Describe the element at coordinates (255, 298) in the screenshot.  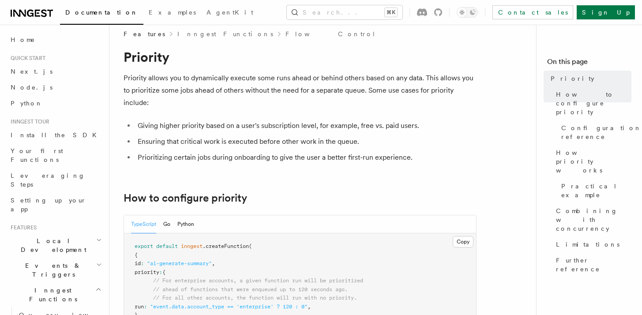
I see `span: // For all other accounts, the function will run with no priority.` at that location.